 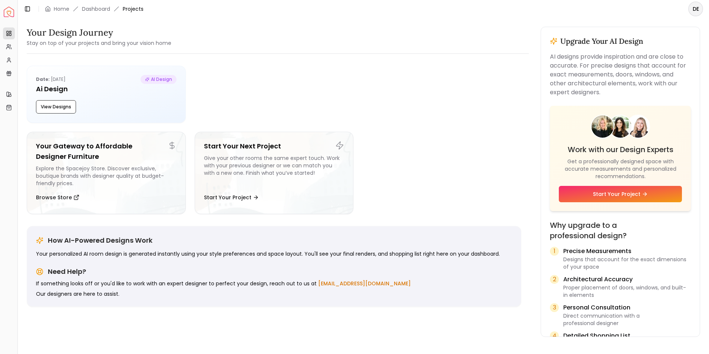 What do you see at coordinates (106, 176) in the screenshot?
I see `div: Explore the Spacejoy Store. Discover exclusive, boutique brands with designer quality at budget-f...` at bounding box center [106, 176].